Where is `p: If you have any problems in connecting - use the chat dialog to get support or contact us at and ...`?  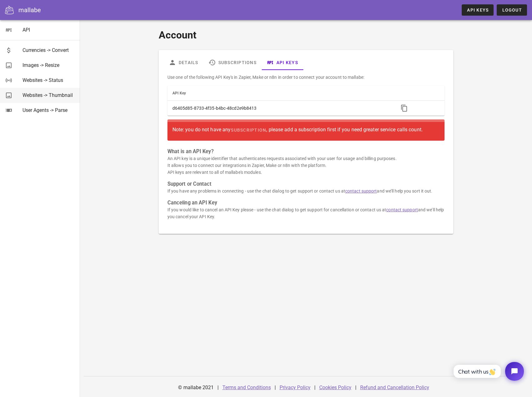 p: If you have any problems in connecting - use the chat dialog to get support or contact us at and ... is located at coordinates (306, 191).